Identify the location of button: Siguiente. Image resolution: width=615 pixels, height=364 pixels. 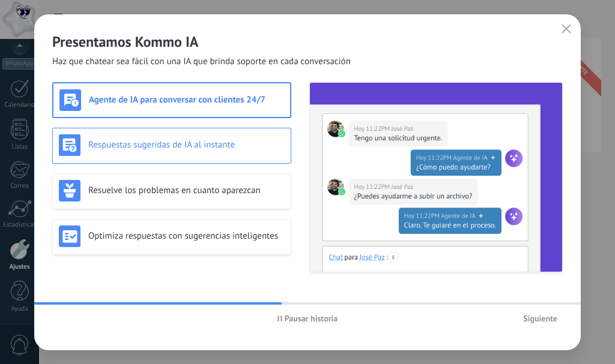
(540, 318).